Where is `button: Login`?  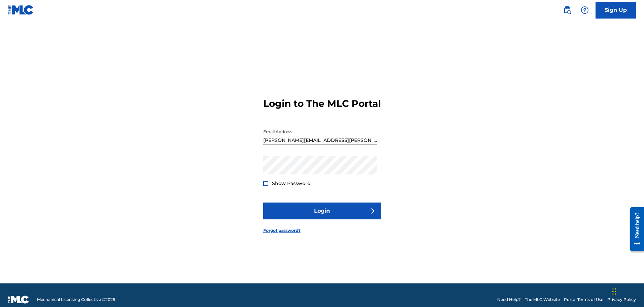 button: Login is located at coordinates (322, 211).